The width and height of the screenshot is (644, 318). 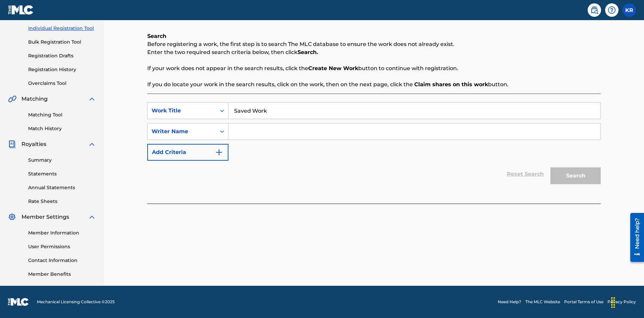 What do you see at coordinates (12, 217) in the screenshot?
I see `img: Member Settings` at bounding box center [12, 217].